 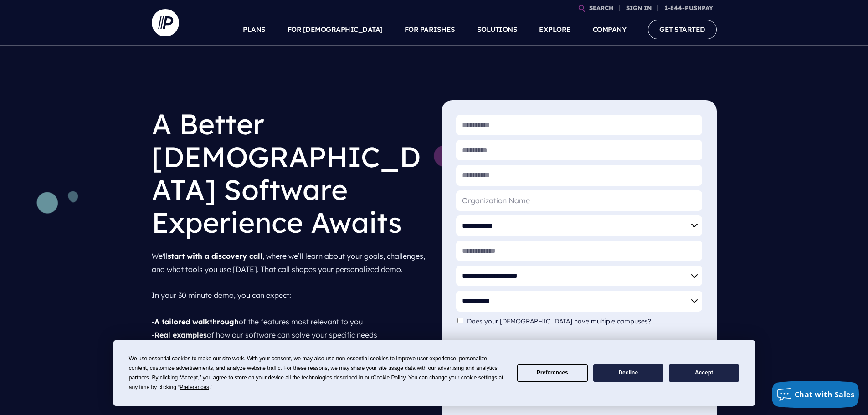 I want to click on a: FOR PARISHES, so click(x=430, y=30).